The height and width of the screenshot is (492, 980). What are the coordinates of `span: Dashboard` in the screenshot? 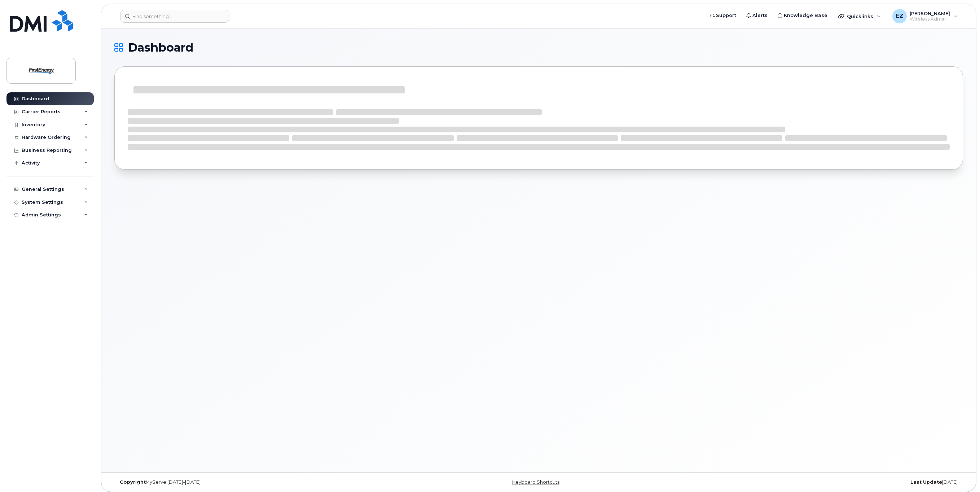 It's located at (160, 48).